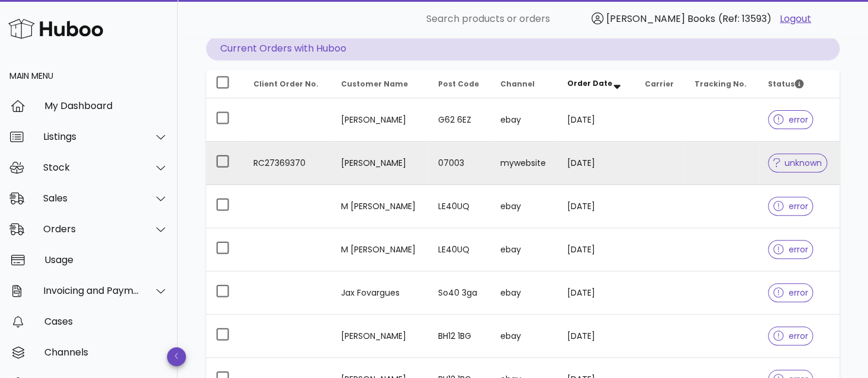 The width and height of the screenshot is (868, 378). Describe the element at coordinates (798, 163) in the screenshot. I see `span: unknown` at that location.